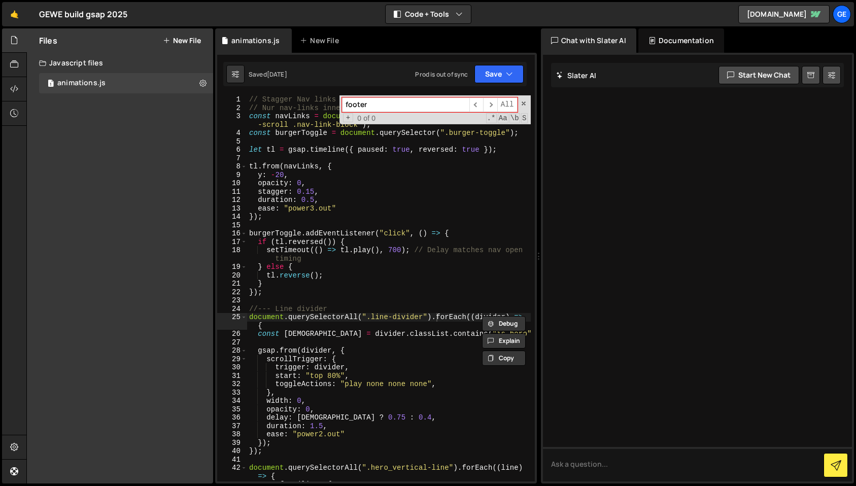 Image resolution: width=856 pixels, height=486 pixels. I want to click on div: 30, so click(232, 367).